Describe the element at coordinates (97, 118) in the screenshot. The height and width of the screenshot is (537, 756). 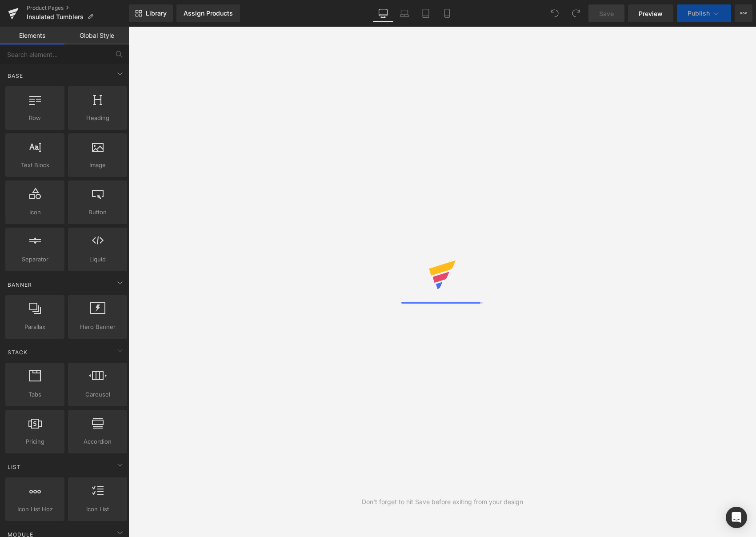
I see `span: Heading` at that location.